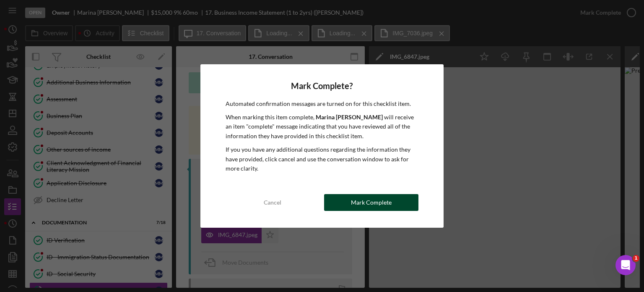 This screenshot has height=292, width=644. Describe the element at coordinates (273, 202) in the screenshot. I see `div: Cancel` at that location.